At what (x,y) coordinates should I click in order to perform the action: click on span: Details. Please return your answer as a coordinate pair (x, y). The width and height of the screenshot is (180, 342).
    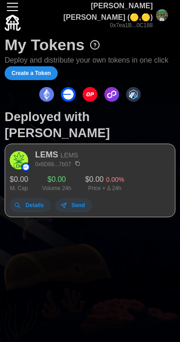
    Looking at the image, I should click on (34, 205).